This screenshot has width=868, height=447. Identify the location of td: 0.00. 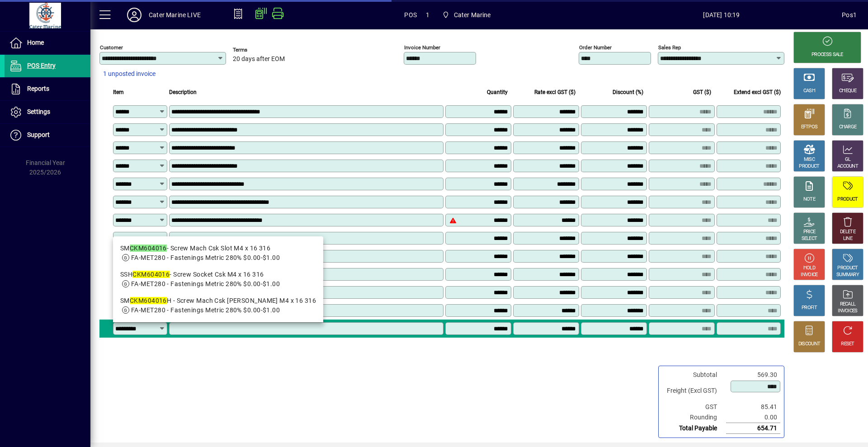
(753, 417).